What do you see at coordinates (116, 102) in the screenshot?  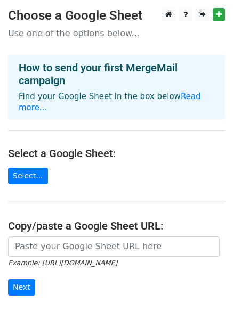 I see `p: Find your Google Sheet in the box below` at bounding box center [116, 102].